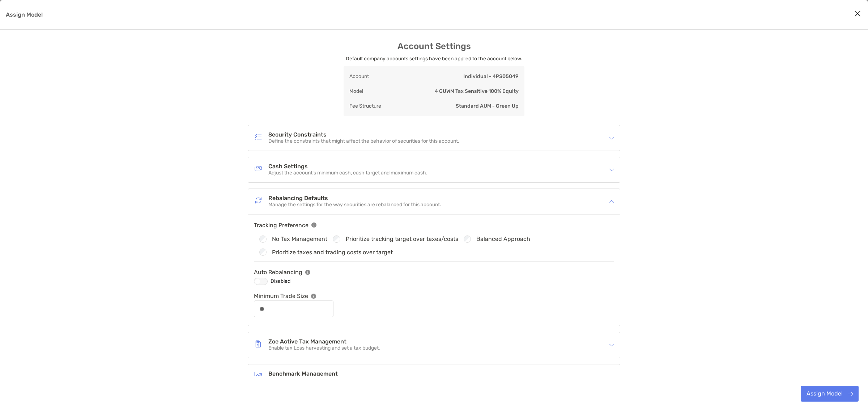  I want to click on div: icon arrowCash SettingsCash SettingsAdjust the account’s minimum cash, cash target and maximum cash., so click(434, 170).